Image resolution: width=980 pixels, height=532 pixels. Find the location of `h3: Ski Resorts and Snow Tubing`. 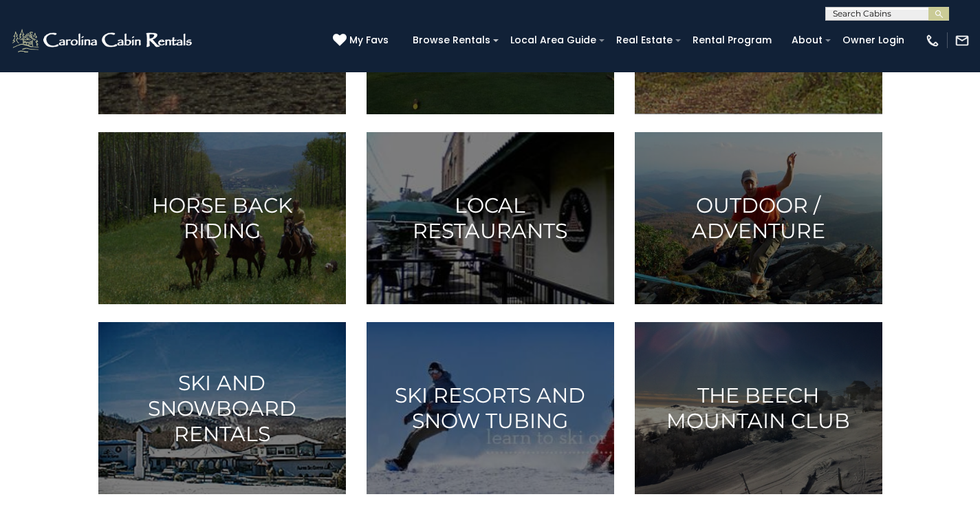

h3: Ski Resorts and Snow Tubing is located at coordinates (491, 408).